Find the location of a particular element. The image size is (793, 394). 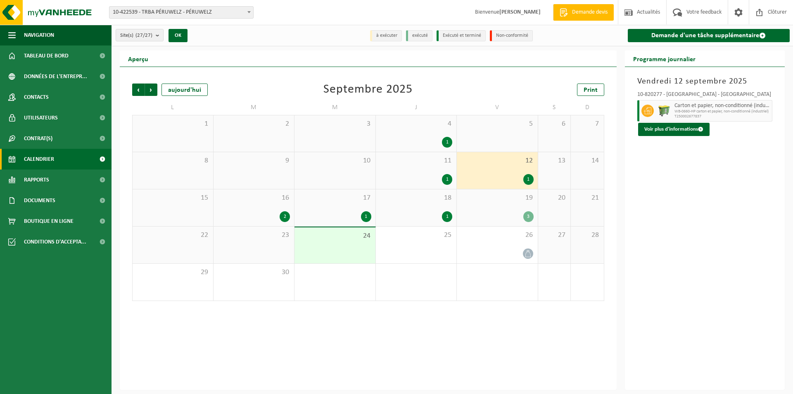

div: 2 is located at coordinates (285, 216).